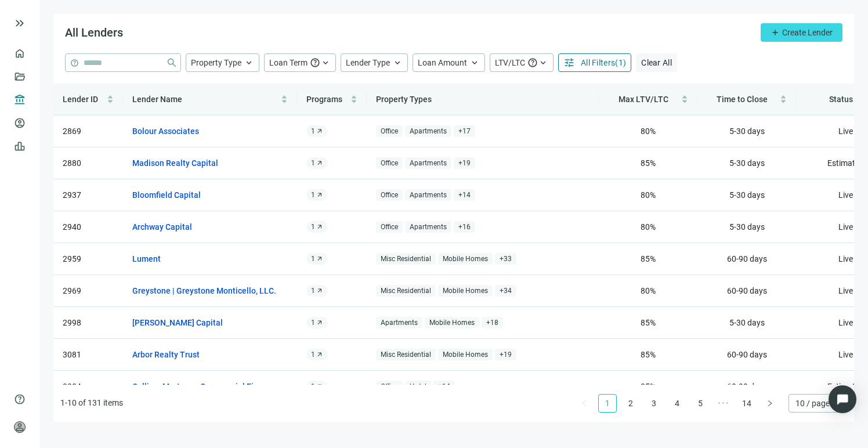 The image size is (868, 448). What do you see at coordinates (595, 62) in the screenshot?
I see `button: tuneAll Filters(1)` at bounding box center [595, 62].